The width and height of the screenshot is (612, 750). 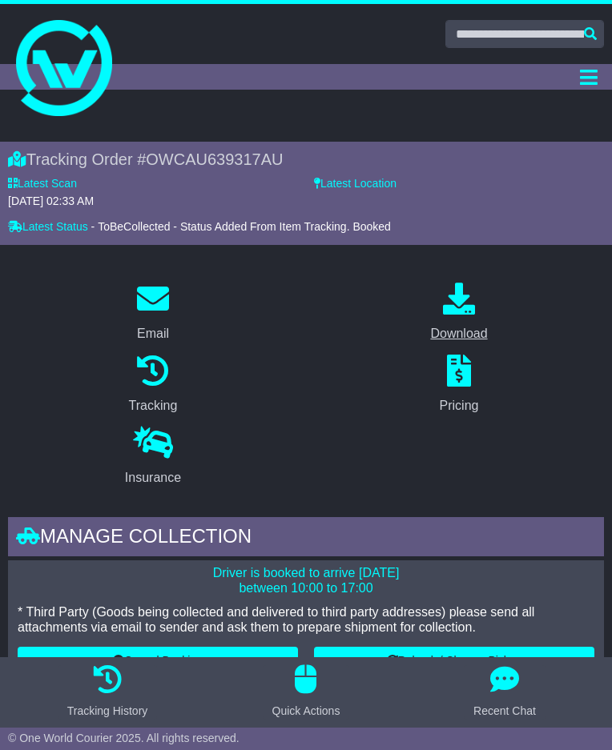 I want to click on a: Insurance, so click(x=153, y=457).